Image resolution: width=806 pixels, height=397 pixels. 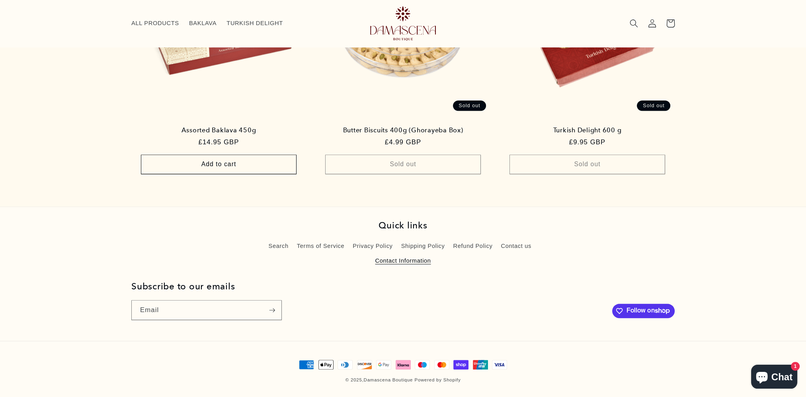 I want to click on img: Damascena Boutique, so click(x=403, y=23).